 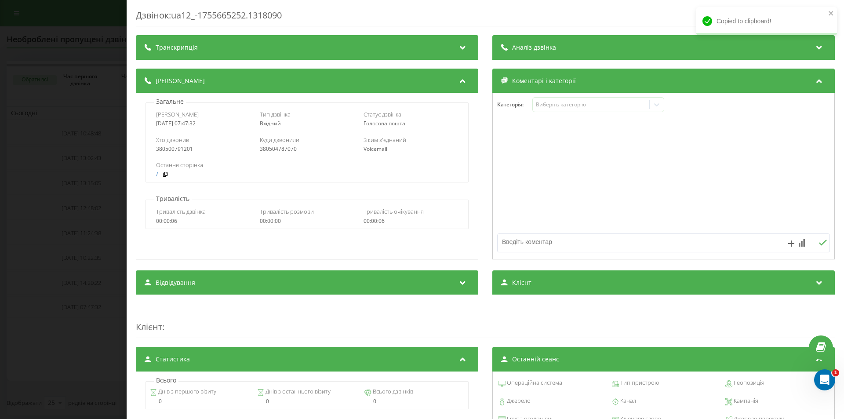 What do you see at coordinates (535, 359) in the screenshot?
I see `span: Останній сеанс` at bounding box center [535, 359].